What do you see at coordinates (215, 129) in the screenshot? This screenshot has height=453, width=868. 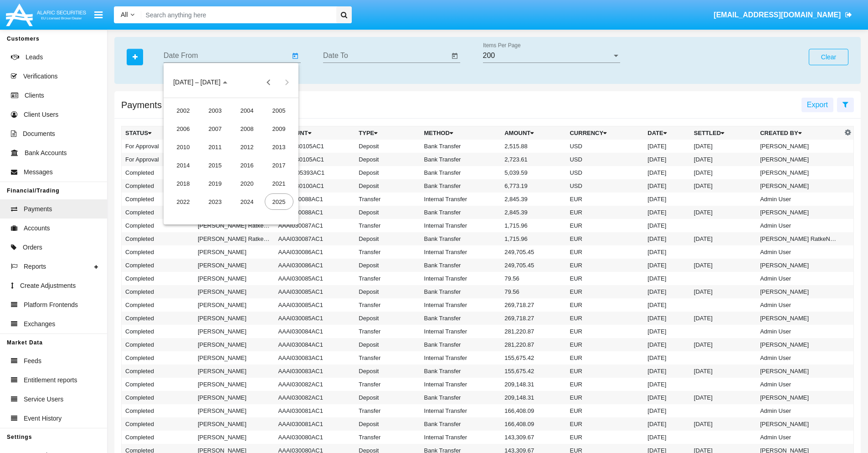 I see `div: 2007` at bounding box center [215, 129].